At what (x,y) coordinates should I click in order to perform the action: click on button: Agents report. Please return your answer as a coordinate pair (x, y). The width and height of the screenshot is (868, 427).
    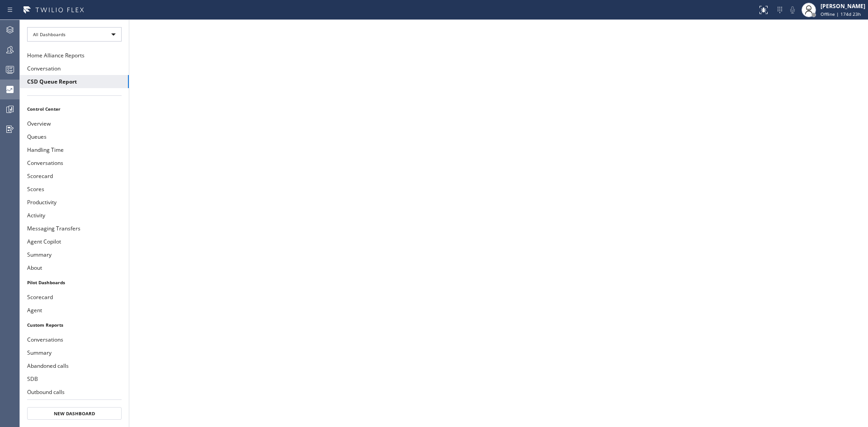
    Looking at the image, I should click on (74, 405).